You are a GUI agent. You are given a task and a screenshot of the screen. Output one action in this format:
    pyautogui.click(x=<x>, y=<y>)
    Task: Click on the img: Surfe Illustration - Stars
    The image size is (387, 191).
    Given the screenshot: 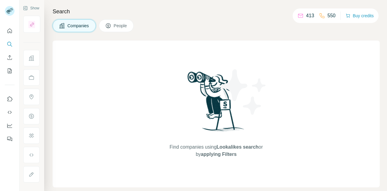 What is the action you would take?
    pyautogui.click(x=243, y=92)
    